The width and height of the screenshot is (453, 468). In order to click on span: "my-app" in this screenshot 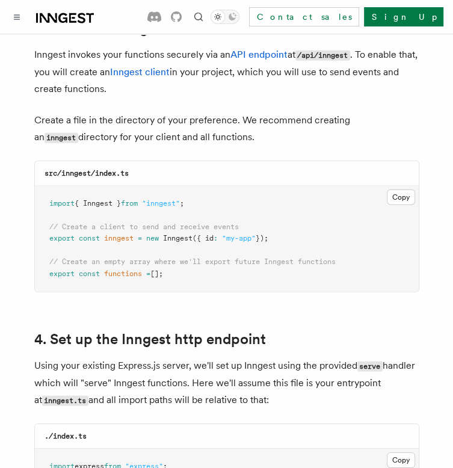, I will do `click(239, 238)`.